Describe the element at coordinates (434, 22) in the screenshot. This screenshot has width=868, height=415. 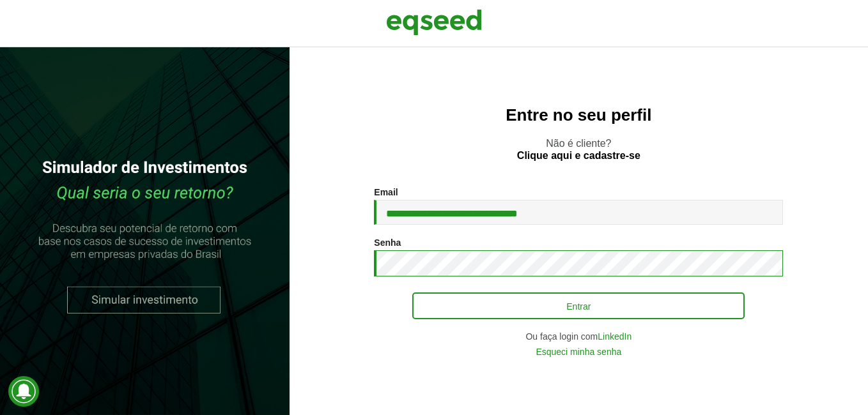
I see `img: EqSeed Logo` at that location.